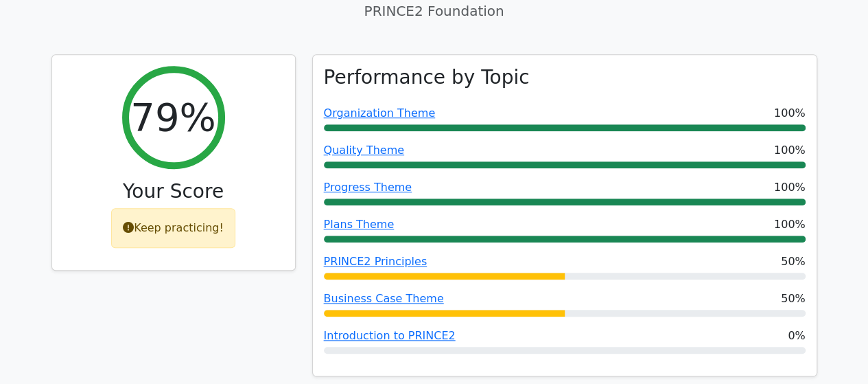 The height and width of the screenshot is (384, 868). What do you see at coordinates (364, 149) in the screenshot?
I see `a: Quality Theme` at bounding box center [364, 149].